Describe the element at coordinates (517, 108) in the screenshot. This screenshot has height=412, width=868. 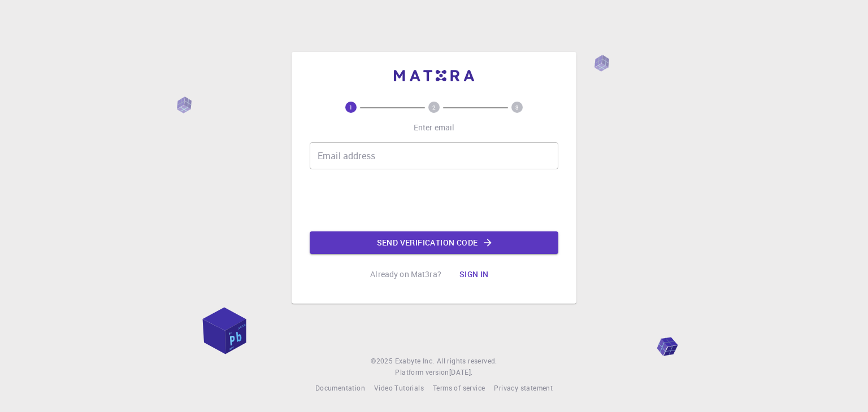
I see `text: 3` at that location.